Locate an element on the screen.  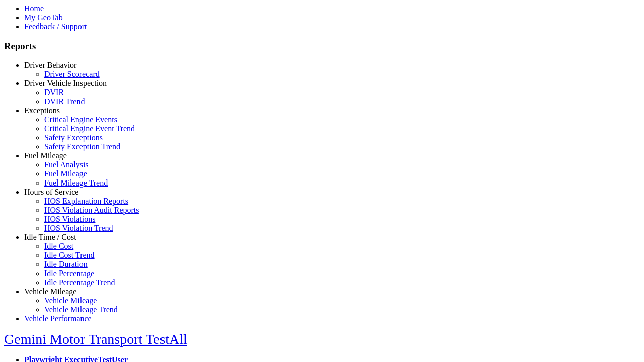
a: Idle Percentage is located at coordinates (69, 273).